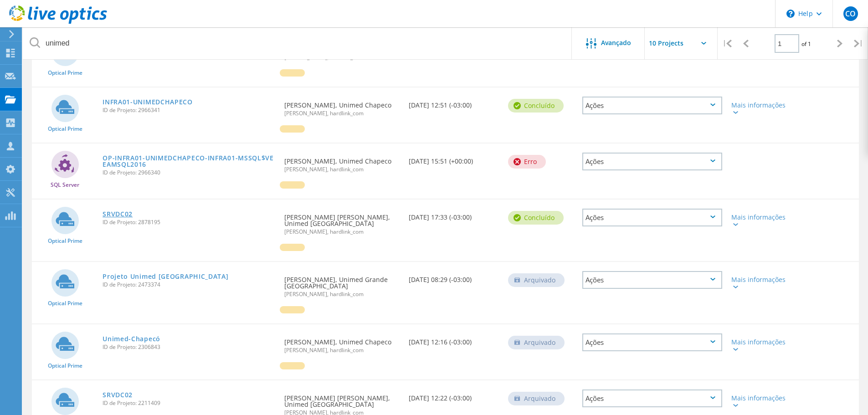 The height and width of the screenshot is (415, 868). I want to click on input: Pesquisar projetos por nome, proprietário, ID, empresa, etc, so click(297, 43).